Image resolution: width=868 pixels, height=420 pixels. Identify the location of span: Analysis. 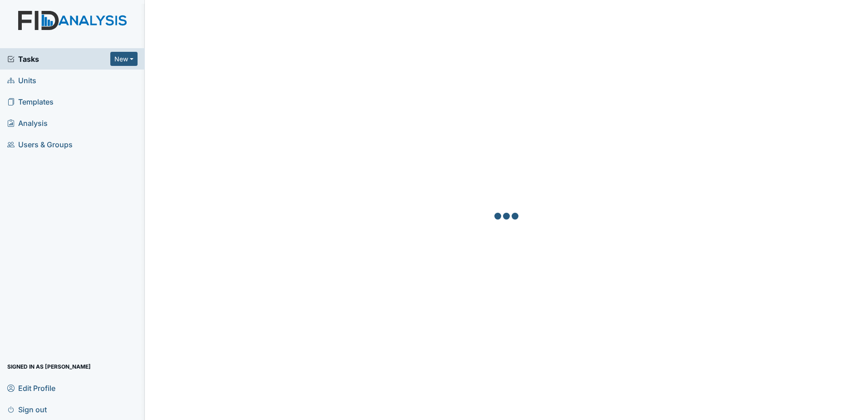
(27, 123).